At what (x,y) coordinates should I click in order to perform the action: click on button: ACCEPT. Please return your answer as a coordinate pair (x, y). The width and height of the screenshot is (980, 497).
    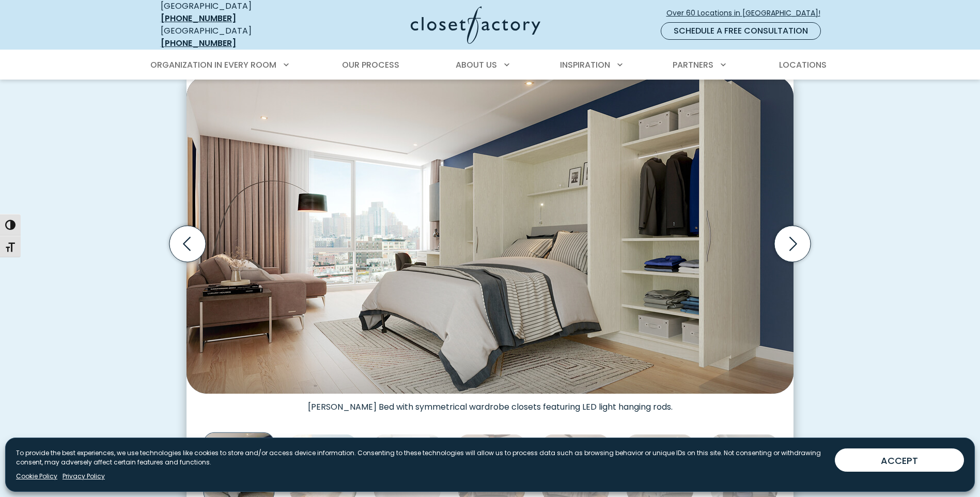
    Looking at the image, I should click on (900, 459).